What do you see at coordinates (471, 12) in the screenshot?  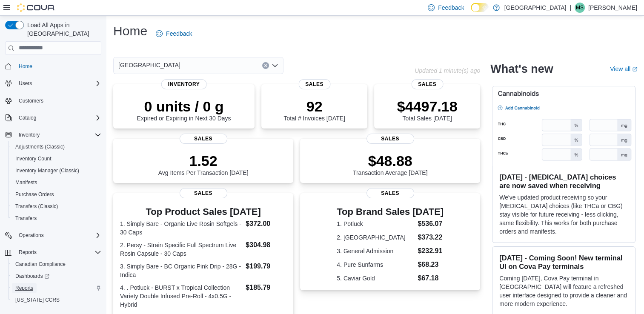 I see `span: Dark Mode` at bounding box center [471, 12].